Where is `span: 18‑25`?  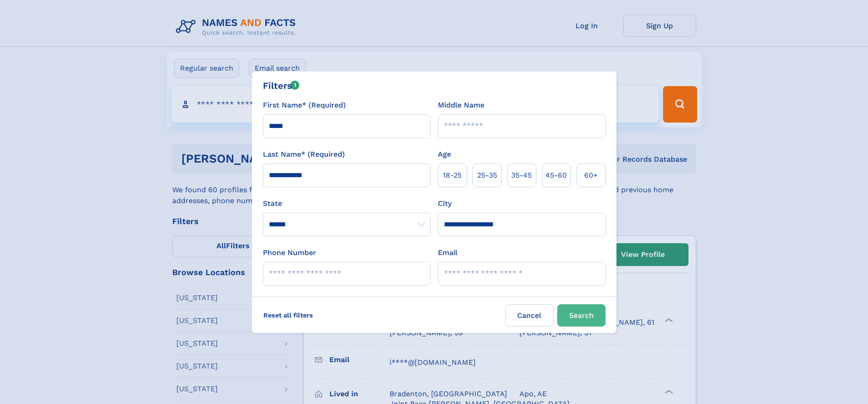 span: 18‑25 is located at coordinates (452, 175).